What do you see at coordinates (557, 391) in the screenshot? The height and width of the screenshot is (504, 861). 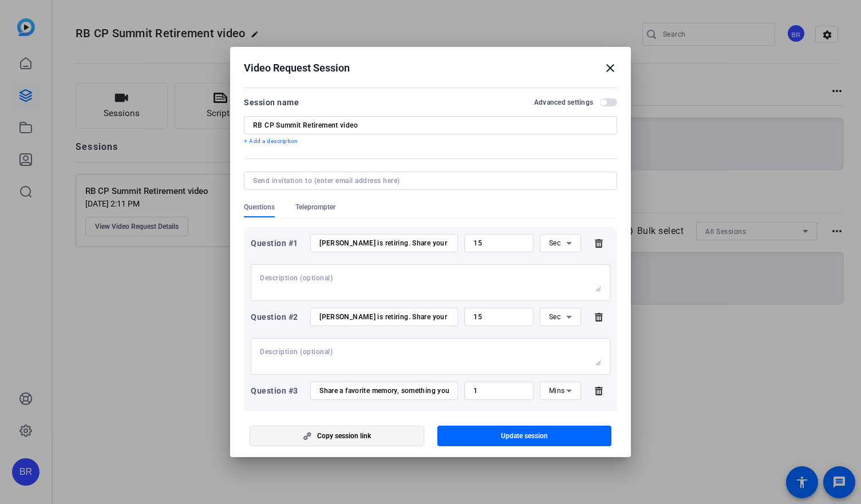 I see `span: Mins` at bounding box center [557, 391].